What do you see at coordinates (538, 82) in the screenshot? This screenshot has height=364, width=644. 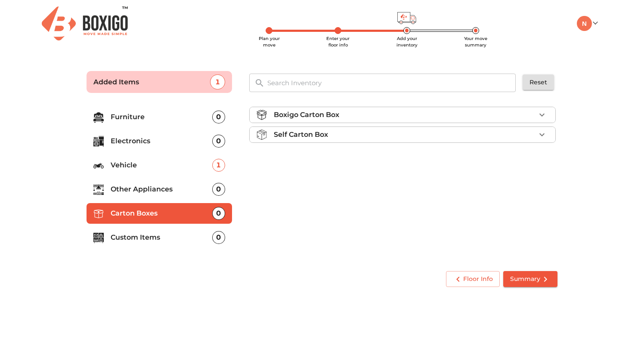 I see `span: Reset` at bounding box center [538, 82].